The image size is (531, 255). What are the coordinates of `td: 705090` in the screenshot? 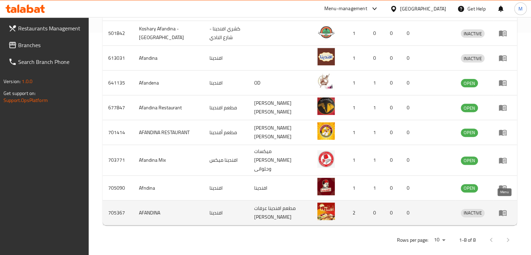 It's located at (118, 188).